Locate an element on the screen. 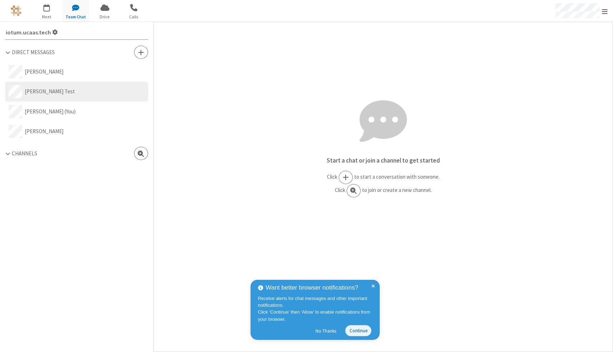 This screenshot has height=352, width=613. span: Channels is located at coordinates (24, 153).